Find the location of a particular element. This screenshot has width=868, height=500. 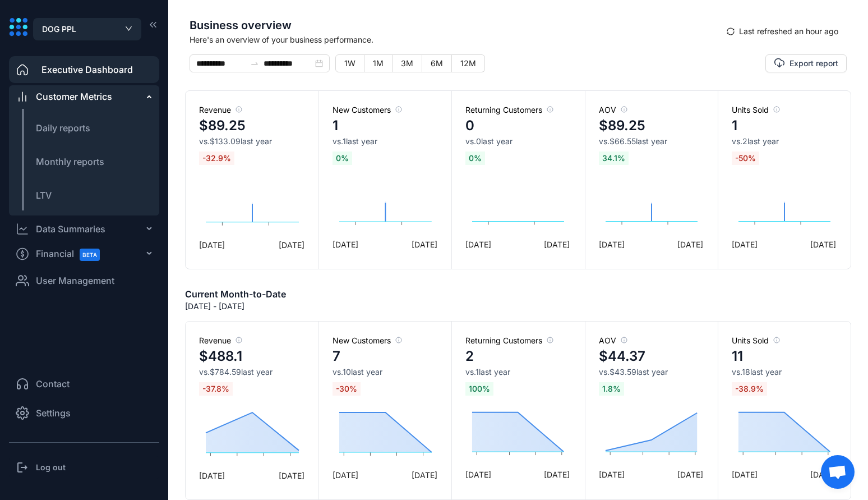

h6: Current Month-to-Date is located at coordinates (236, 294).